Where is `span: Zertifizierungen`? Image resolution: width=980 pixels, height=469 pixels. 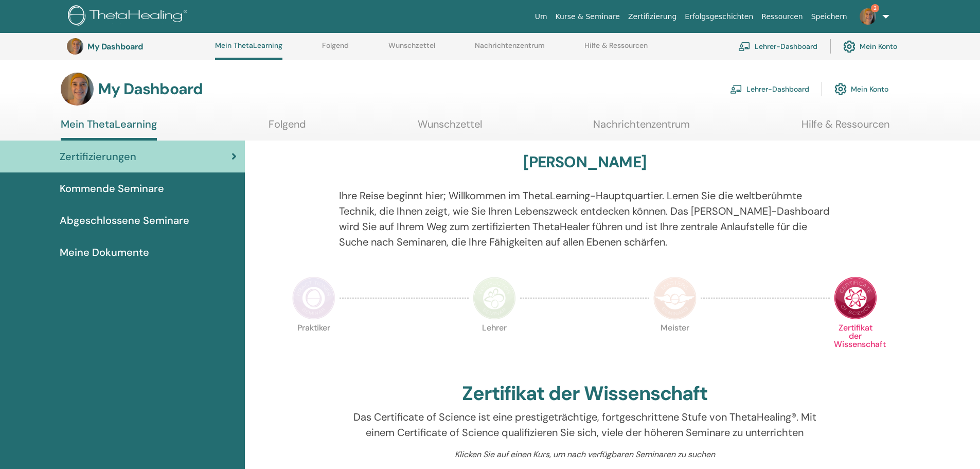 span: Zertifizierungen is located at coordinates (98, 157).